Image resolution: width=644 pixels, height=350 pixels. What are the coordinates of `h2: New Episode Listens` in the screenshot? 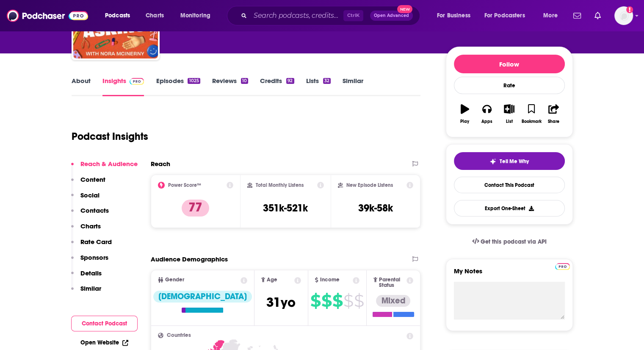 It's located at (369, 185).